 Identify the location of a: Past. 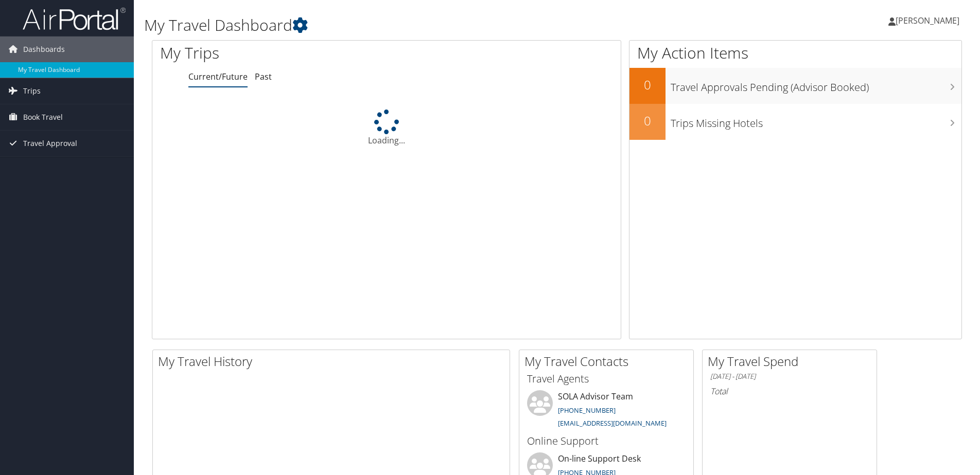
(263, 76).